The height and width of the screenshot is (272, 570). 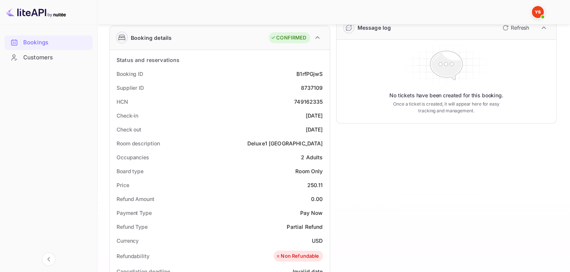 I want to click on div: HCN, so click(x=122, y=101).